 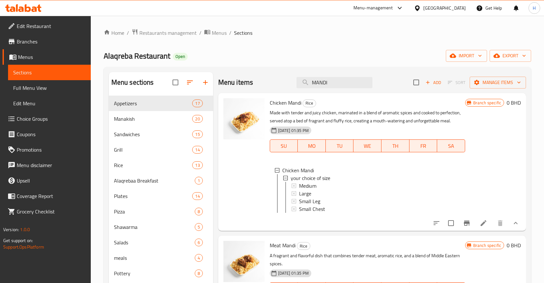 I want to click on div: Shawarma, so click(x=154, y=227).